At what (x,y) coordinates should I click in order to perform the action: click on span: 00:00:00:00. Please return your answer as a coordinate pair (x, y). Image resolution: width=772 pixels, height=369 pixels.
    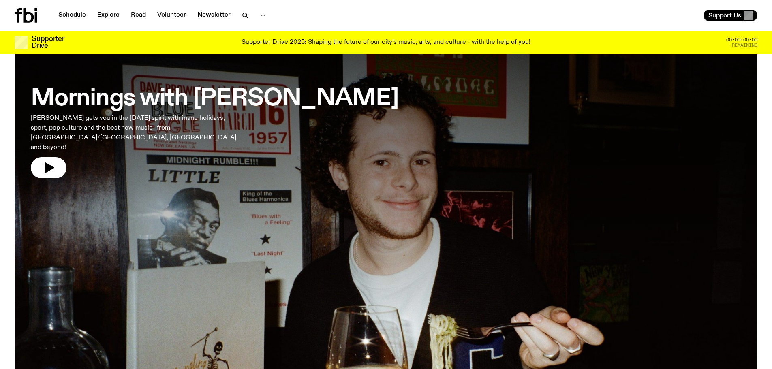
    Looking at the image, I should click on (741, 40).